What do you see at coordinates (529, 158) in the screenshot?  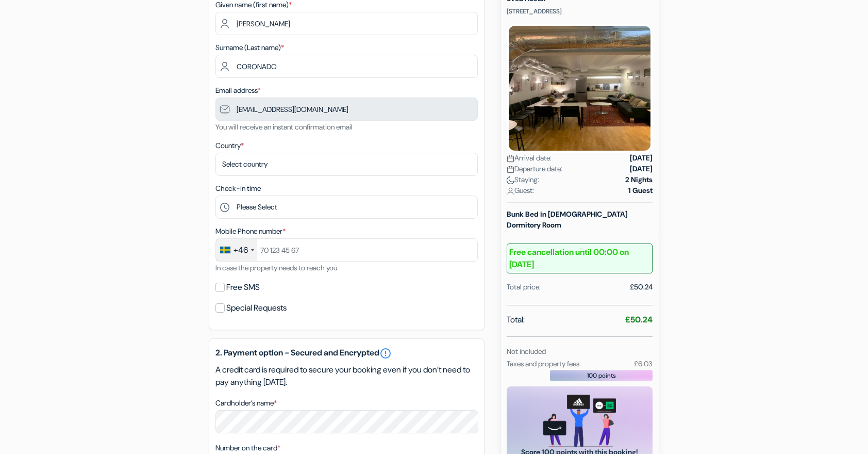 I see `span: Arrival date:` at bounding box center [529, 158].